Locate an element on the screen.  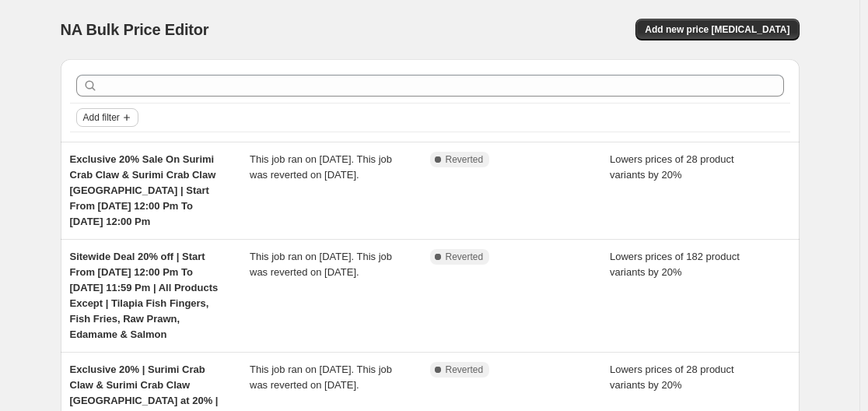
span: NA Bulk Price Editor is located at coordinates (135, 30).